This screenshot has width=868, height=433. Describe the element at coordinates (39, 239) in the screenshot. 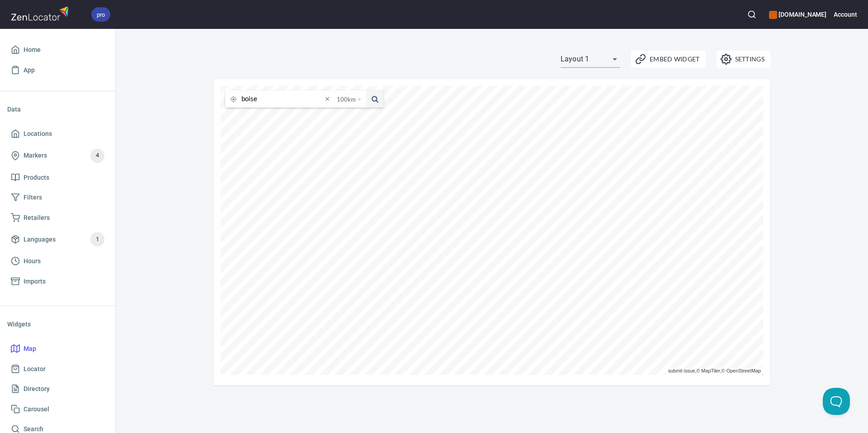

I see `span: Languages` at that location.